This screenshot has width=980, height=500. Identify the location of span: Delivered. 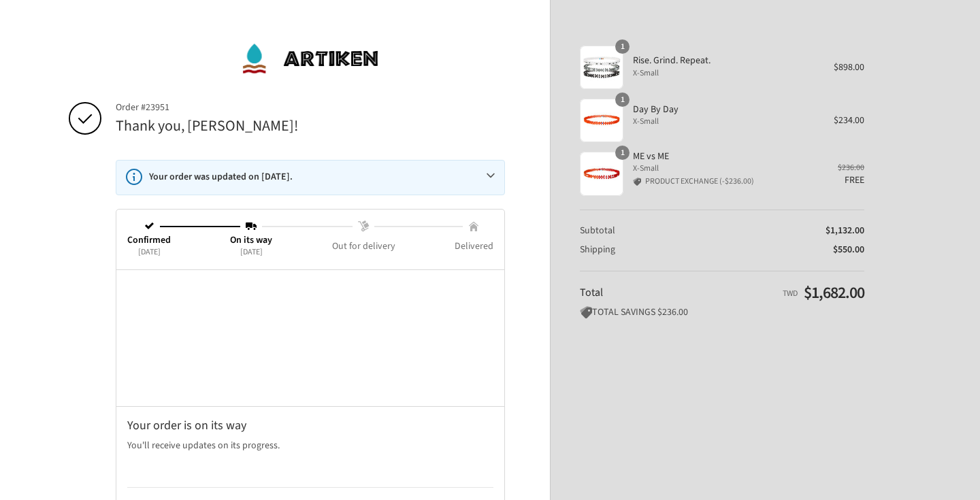
(473, 246).